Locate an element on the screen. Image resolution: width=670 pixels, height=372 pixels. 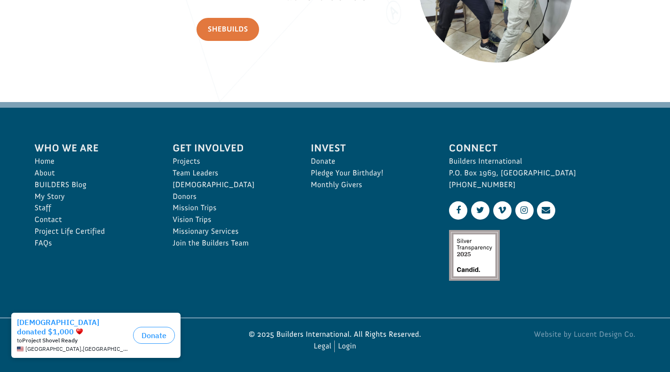
a: Donate is located at coordinates (370, 161).